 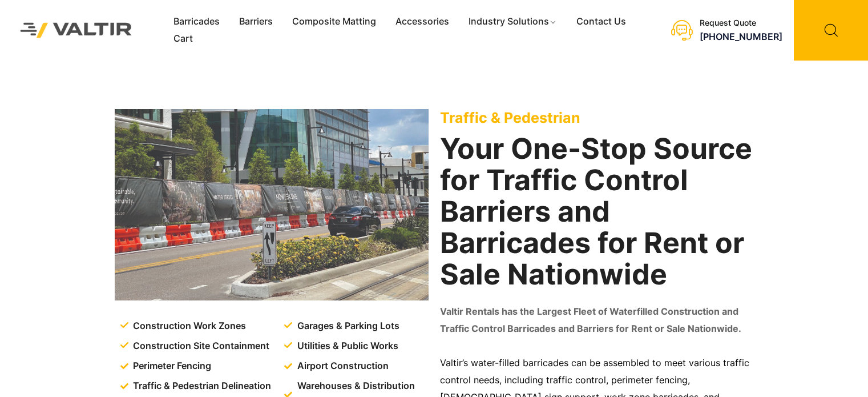 What do you see at coordinates (596, 320) in the screenshot?
I see `p: Valtir Rentals has the Largest Fleet of Waterfilled Construction and Traffic Control Barricades a...` at bounding box center [596, 320].